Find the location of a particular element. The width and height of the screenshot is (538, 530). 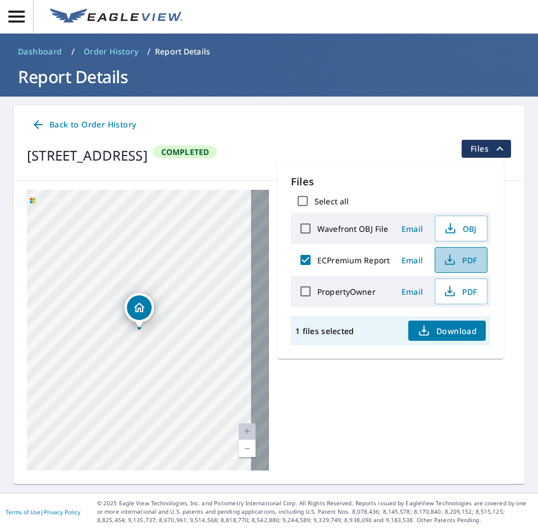

span: Order History is located at coordinates (111, 52).